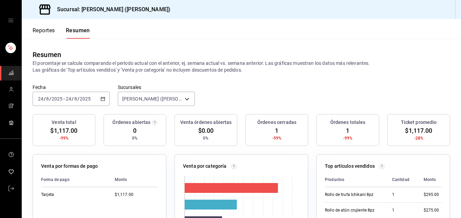 The width and height of the screenshot is (461, 218). I want to click on span: 0, so click(135, 130).